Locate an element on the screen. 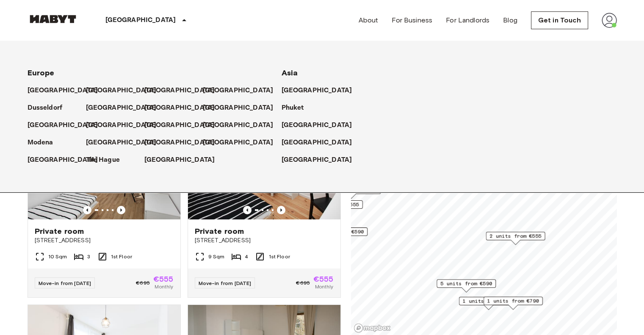 Image resolution: width=644 pixels, height=335 pixels. a: About is located at coordinates (369, 21).